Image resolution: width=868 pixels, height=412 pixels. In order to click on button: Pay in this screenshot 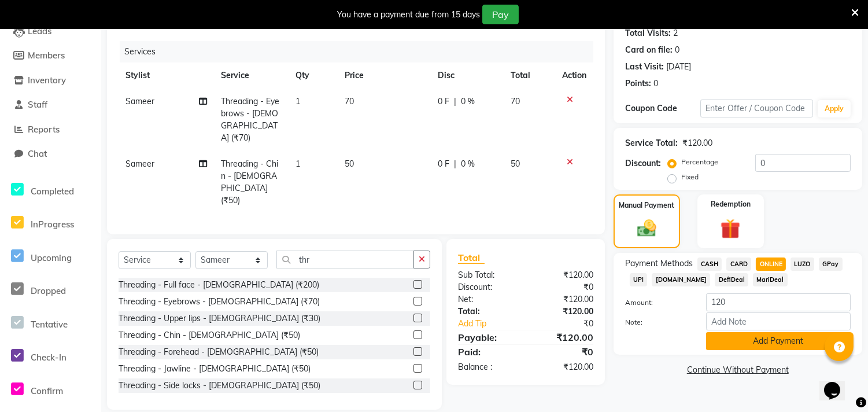, I will do `click(500, 15)`.